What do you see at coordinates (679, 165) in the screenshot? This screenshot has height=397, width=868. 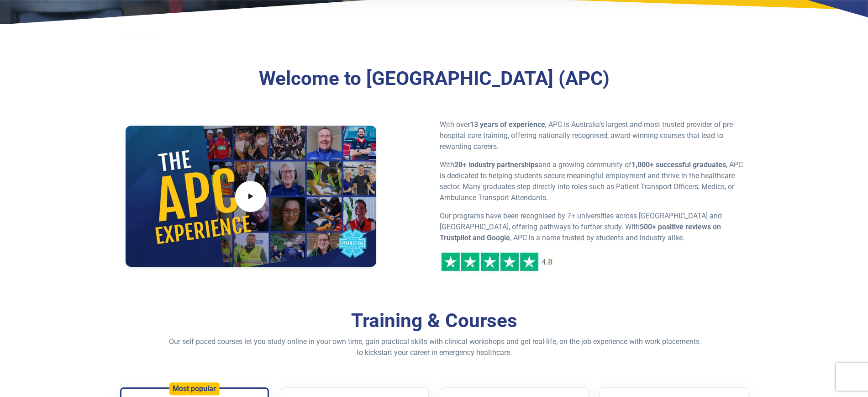 I see `strong: 1,000+ successful graduates` at bounding box center [679, 165].